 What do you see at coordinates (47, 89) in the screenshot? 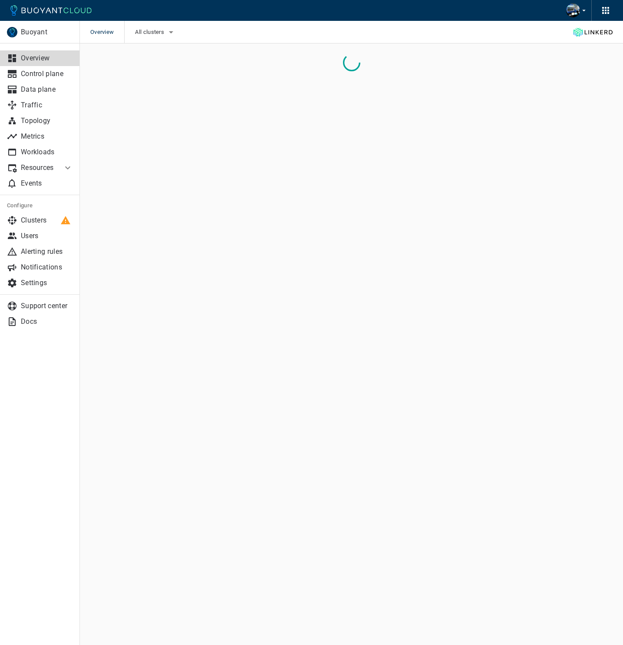
I see `p: Data plane` at bounding box center [47, 89].